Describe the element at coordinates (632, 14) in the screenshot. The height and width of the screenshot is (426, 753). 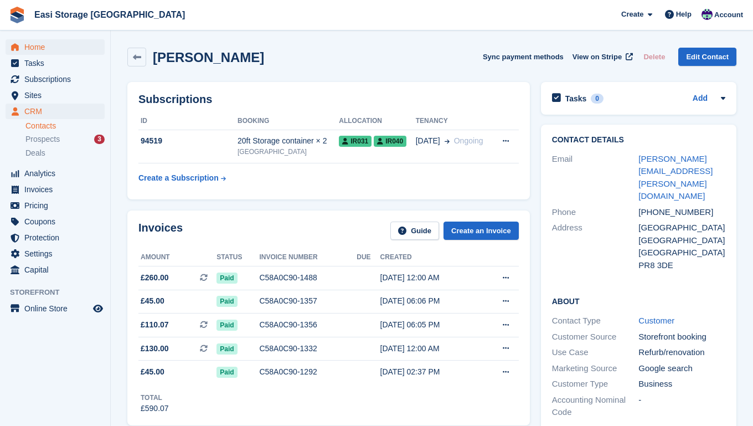
I see `span: Create` at that location.